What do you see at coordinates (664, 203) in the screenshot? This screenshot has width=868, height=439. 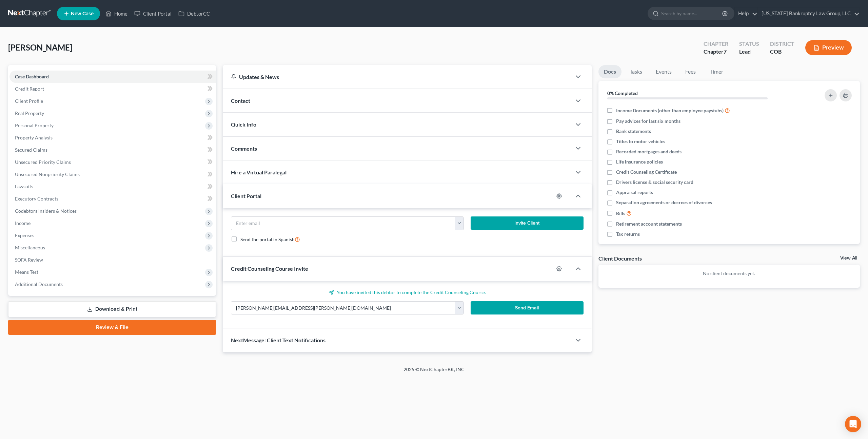 I see `span: Separation agreements or decrees of divorces` at bounding box center [664, 203].